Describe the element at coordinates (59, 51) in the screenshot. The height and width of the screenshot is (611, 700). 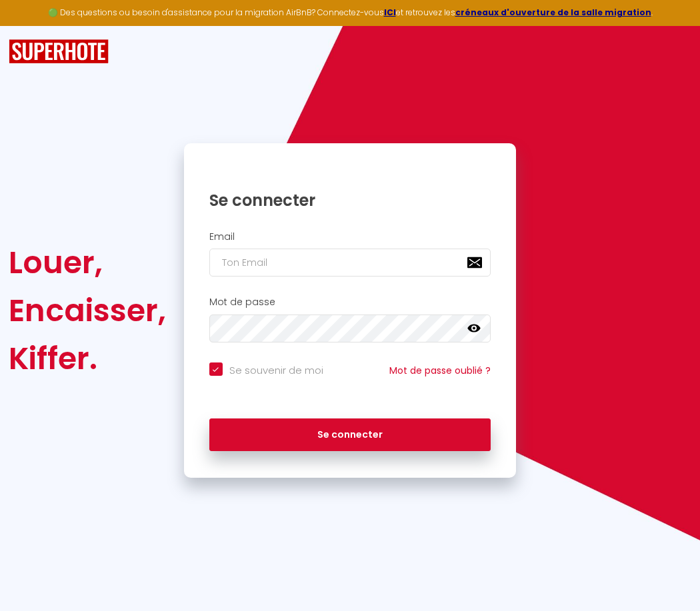
I see `img: SuperHote logo` at that location.